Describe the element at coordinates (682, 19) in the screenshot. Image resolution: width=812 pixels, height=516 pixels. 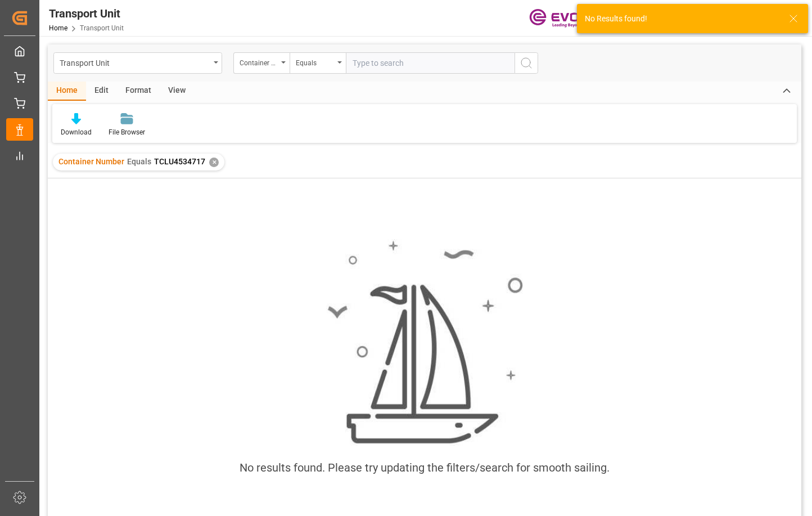
I see `div: No Results found!` at that location.